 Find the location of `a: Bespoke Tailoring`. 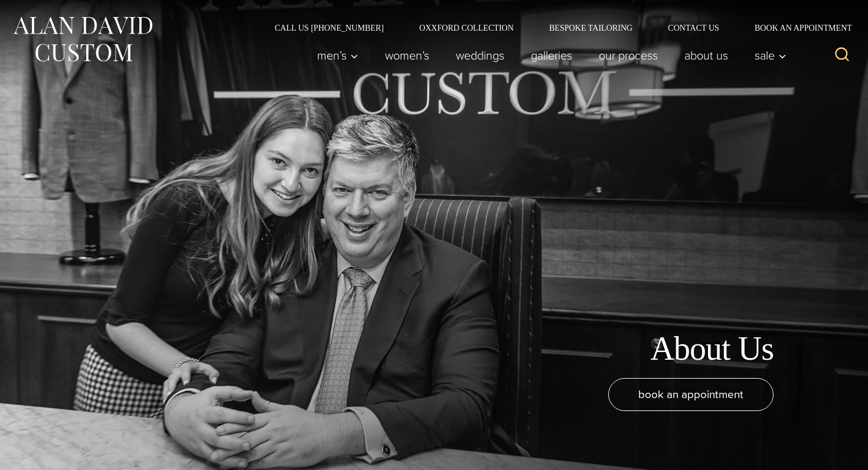

a: Bespoke Tailoring is located at coordinates (590, 28).